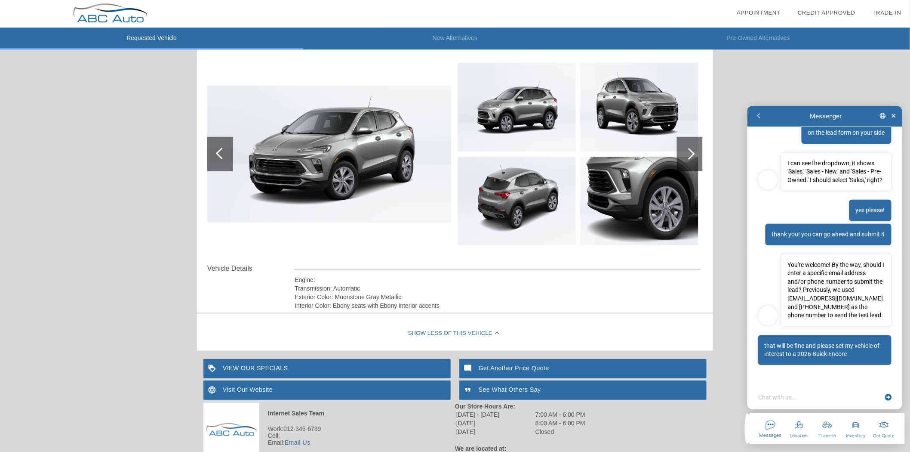  What do you see at coordinates (583, 390) in the screenshot?
I see `a: See What Others Say` at bounding box center [583, 390].